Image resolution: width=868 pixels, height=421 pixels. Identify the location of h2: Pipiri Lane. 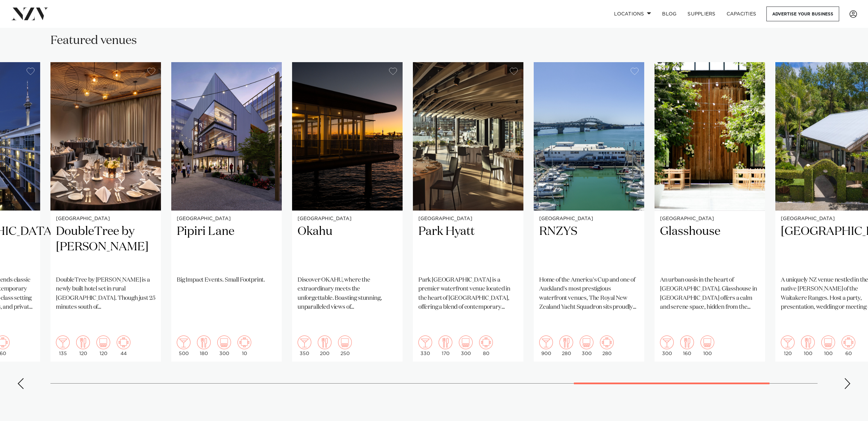
(226, 247).